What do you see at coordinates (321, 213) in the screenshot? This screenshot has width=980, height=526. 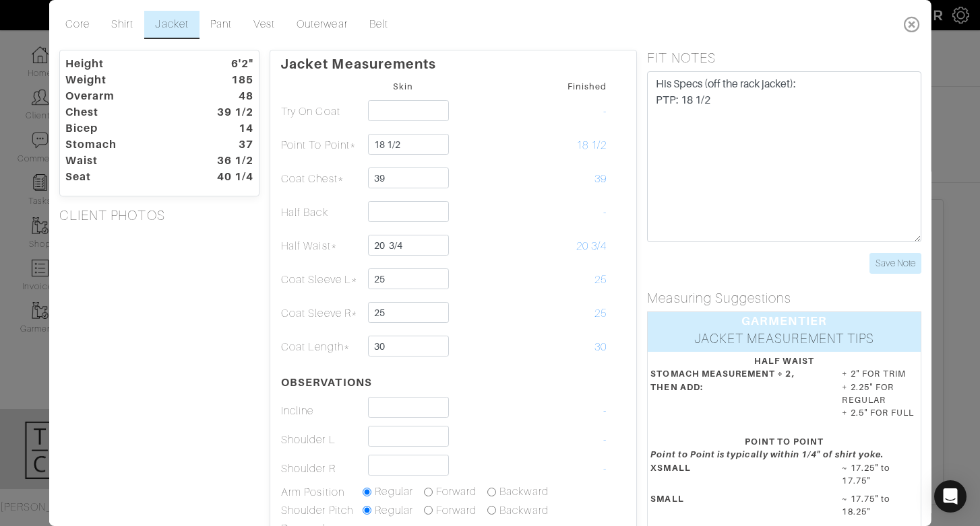 I see `td: Half Back` at bounding box center [321, 213].